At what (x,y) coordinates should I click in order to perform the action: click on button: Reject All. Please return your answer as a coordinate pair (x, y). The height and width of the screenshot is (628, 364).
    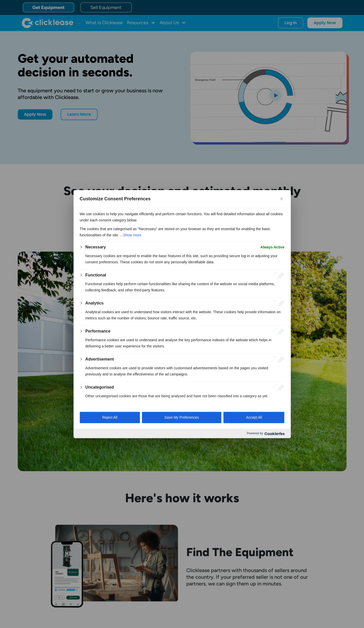
    Looking at the image, I should click on (110, 417).